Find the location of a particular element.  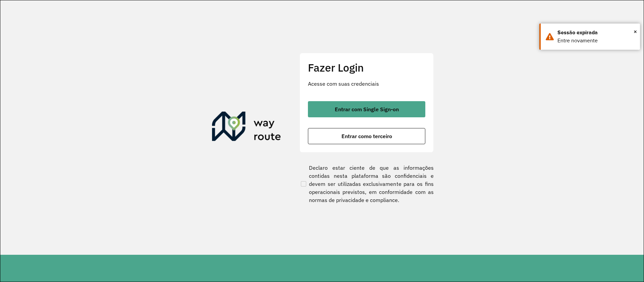

span: Entrar como terceiro is located at coordinates (366, 136).